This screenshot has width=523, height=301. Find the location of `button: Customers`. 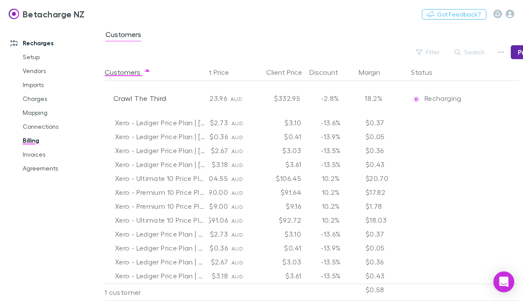

button: Customers is located at coordinates (128, 72).